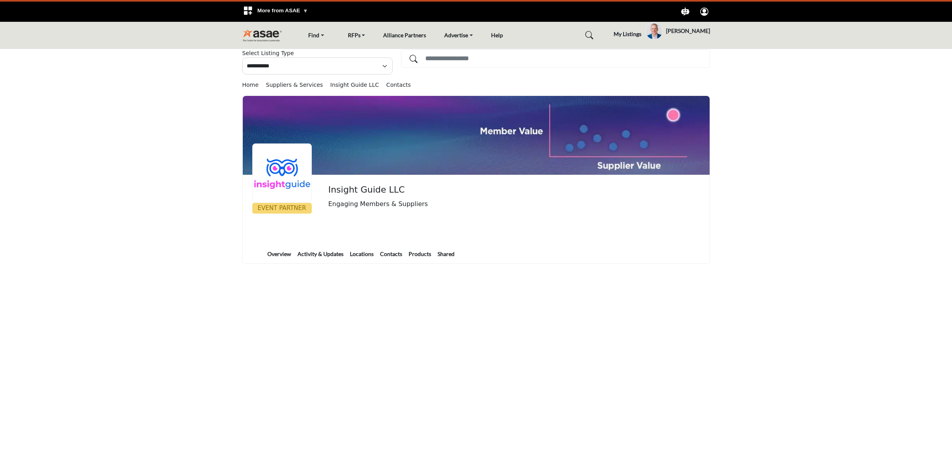  What do you see at coordinates (446, 257) in the screenshot?
I see `a: Shared` at bounding box center [446, 257].